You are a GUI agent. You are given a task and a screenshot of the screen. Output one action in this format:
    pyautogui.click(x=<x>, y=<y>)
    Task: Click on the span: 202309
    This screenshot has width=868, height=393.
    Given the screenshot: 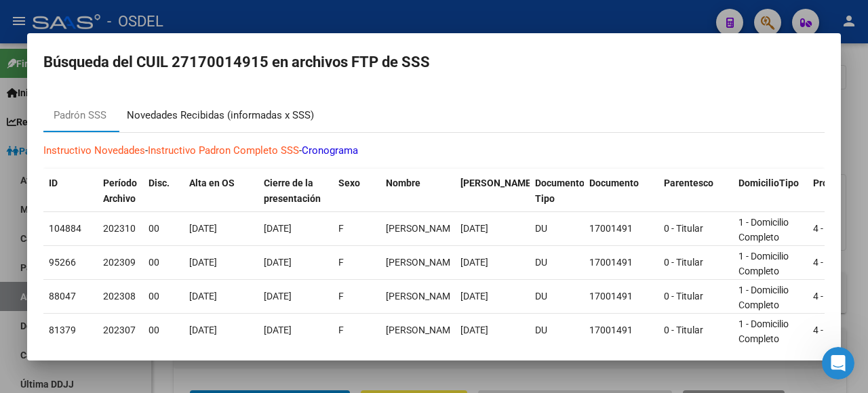 What is the action you would take?
    pyautogui.click(x=120, y=263)
    